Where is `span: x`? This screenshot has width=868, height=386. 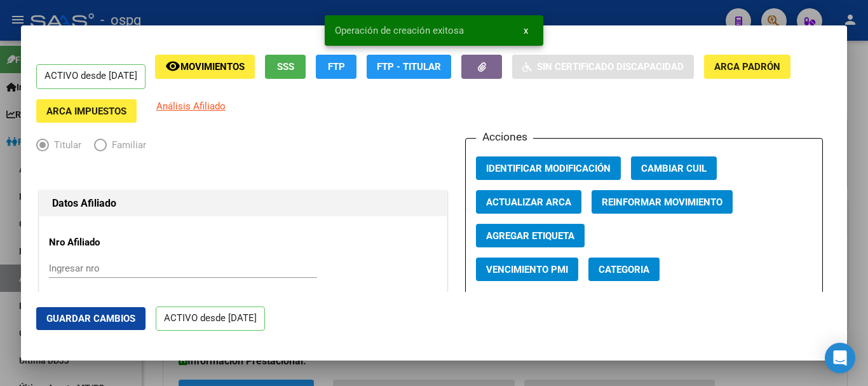
span: x is located at coordinates (525, 31).